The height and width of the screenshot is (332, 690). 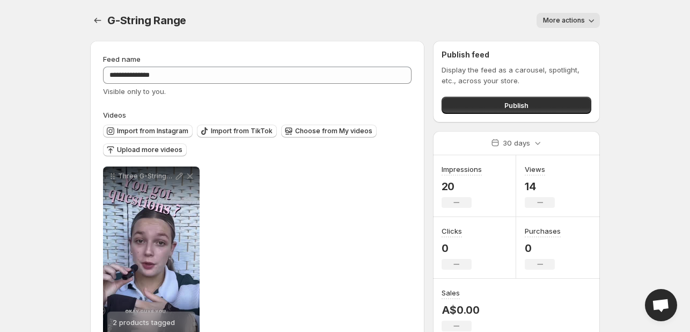 What do you see at coordinates (146, 176) in the screenshot?
I see `p: Three G-Strings Three vibes One Pelvi Core Support G-String for when you want sleek support that ...` at bounding box center [146, 176].